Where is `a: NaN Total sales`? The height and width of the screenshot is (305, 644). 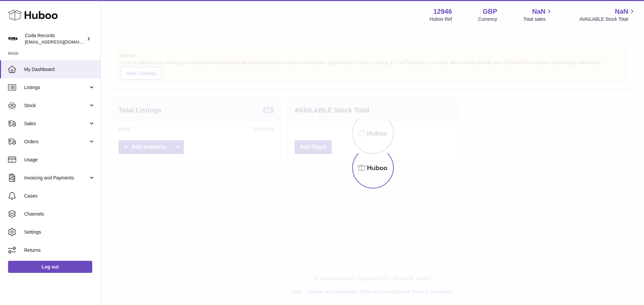 a: NaN Total sales is located at coordinates (538, 15).